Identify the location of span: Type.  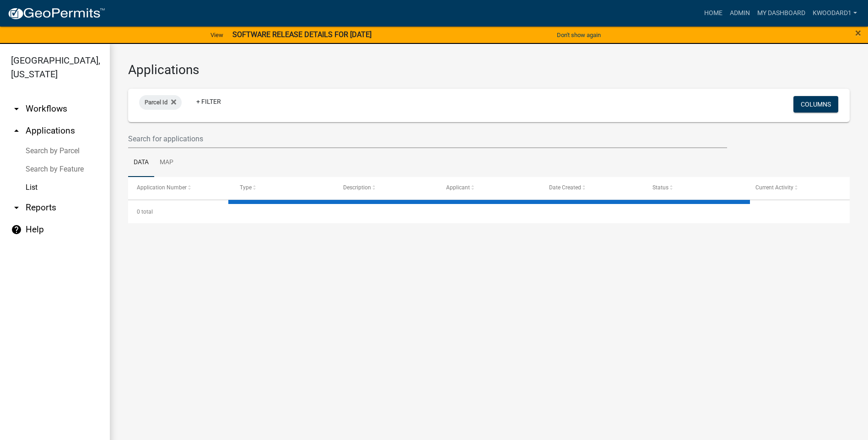
(246, 188).